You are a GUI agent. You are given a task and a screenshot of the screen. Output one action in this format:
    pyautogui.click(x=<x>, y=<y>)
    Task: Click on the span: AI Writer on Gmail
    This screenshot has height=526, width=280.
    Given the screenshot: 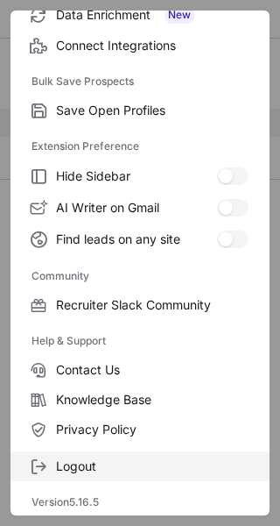 What is the action you would take?
    pyautogui.click(x=137, y=208)
    